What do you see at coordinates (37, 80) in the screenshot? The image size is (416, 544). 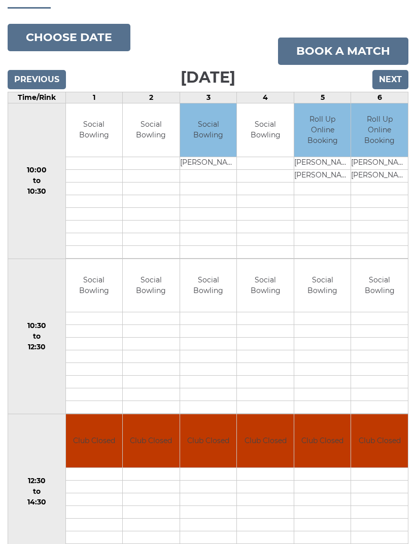 I see `input: Previous` at bounding box center [37, 80].